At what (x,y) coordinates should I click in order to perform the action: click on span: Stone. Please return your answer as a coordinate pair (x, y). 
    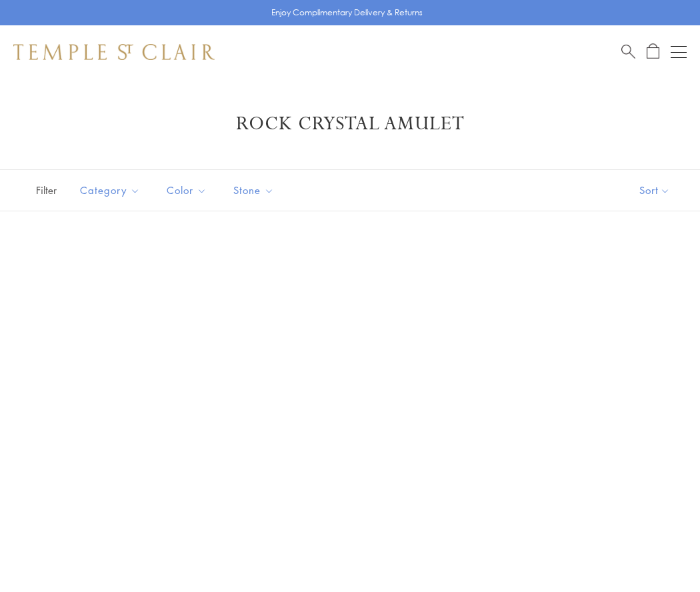
    Looking at the image, I should click on (255, 190).